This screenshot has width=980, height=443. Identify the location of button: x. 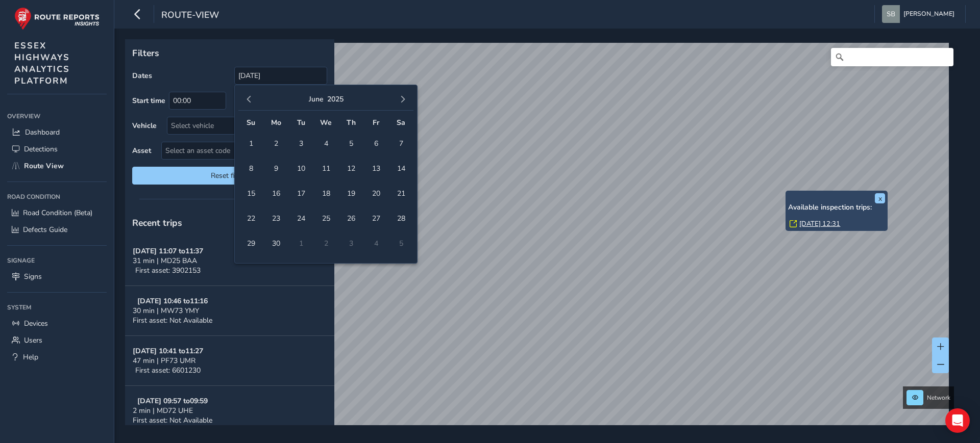
(880, 199).